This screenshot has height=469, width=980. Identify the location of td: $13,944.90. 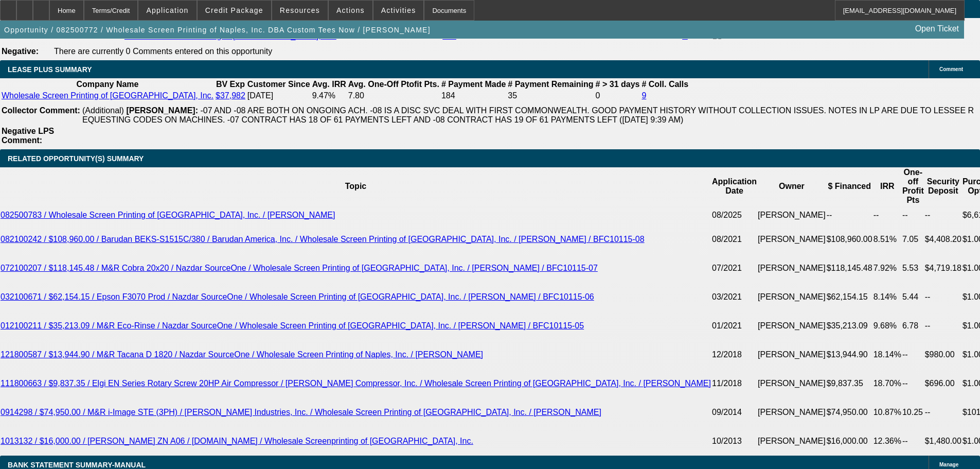
(849, 354).